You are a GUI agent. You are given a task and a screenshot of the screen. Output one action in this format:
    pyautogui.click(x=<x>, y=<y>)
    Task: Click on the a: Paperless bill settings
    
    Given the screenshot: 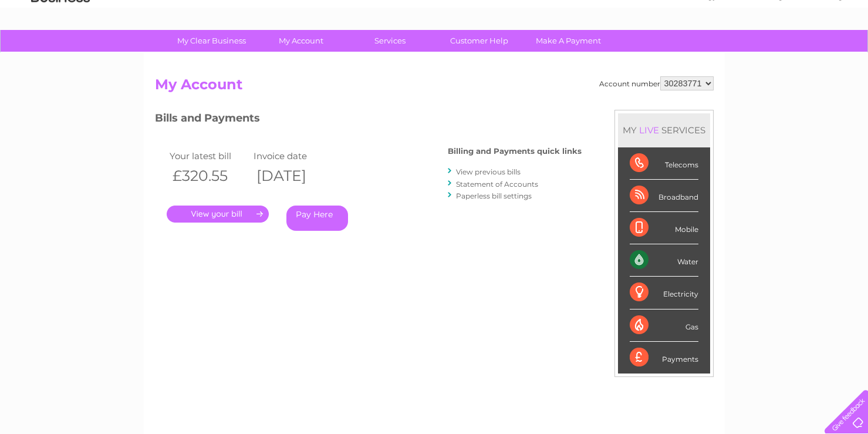 What is the action you would take?
    pyautogui.click(x=493, y=195)
    